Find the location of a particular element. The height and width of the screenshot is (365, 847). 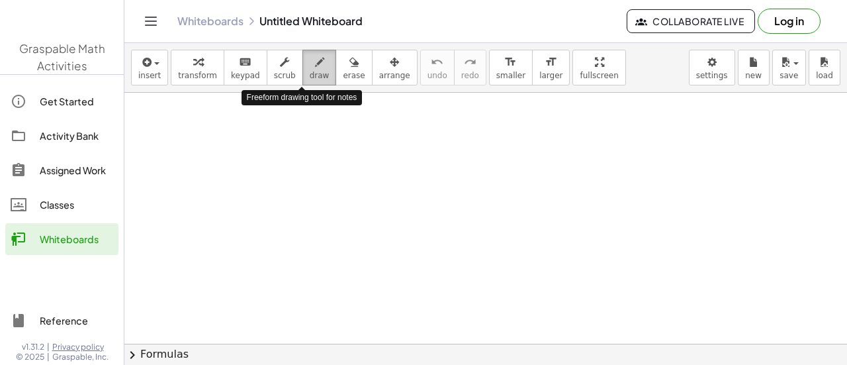

button: transform is located at coordinates (197, 67).